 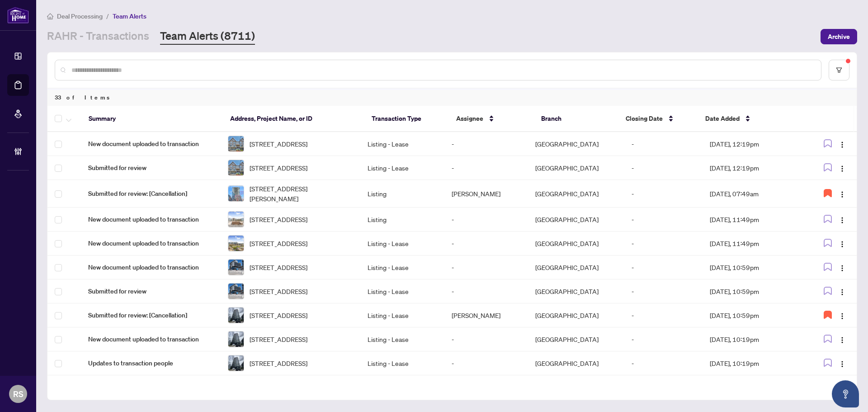 What do you see at coordinates (839, 70) in the screenshot?
I see `span: filter` at bounding box center [839, 70].